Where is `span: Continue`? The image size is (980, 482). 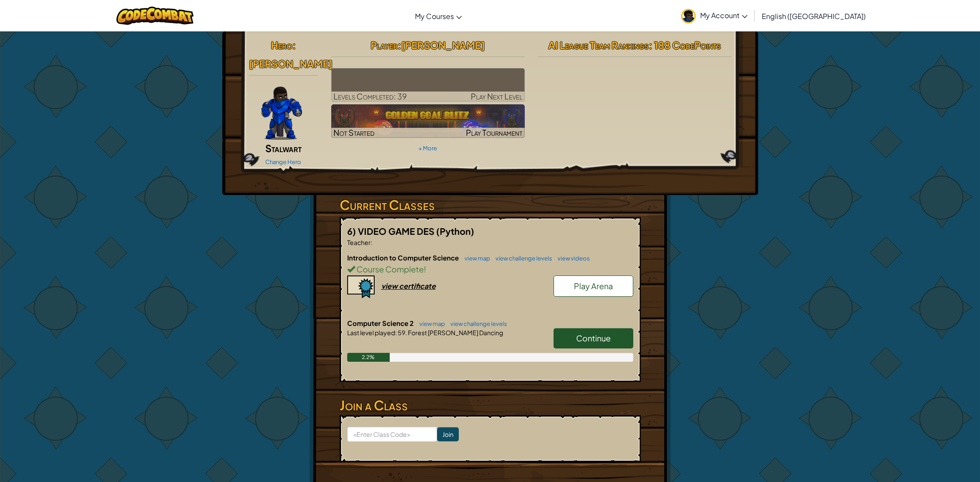
span: Continue is located at coordinates (594, 338).